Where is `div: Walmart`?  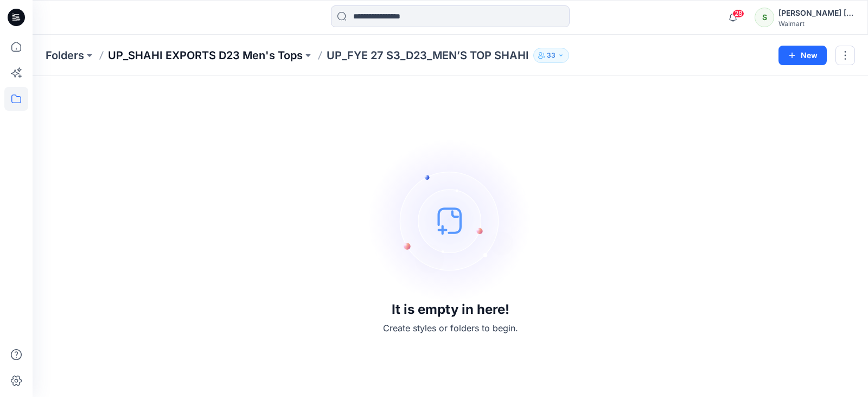
div: Walmart is located at coordinates (816, 24).